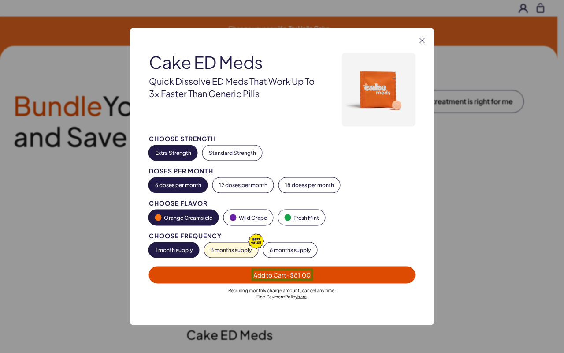  Describe the element at coordinates (299, 275) in the screenshot. I see `span: - $81.00` at that location.